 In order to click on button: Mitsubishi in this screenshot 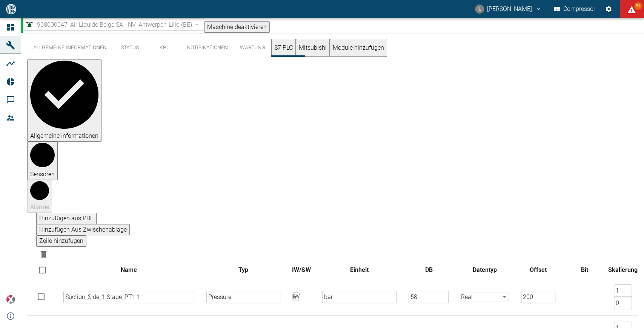, I will do `click(312, 48)`.